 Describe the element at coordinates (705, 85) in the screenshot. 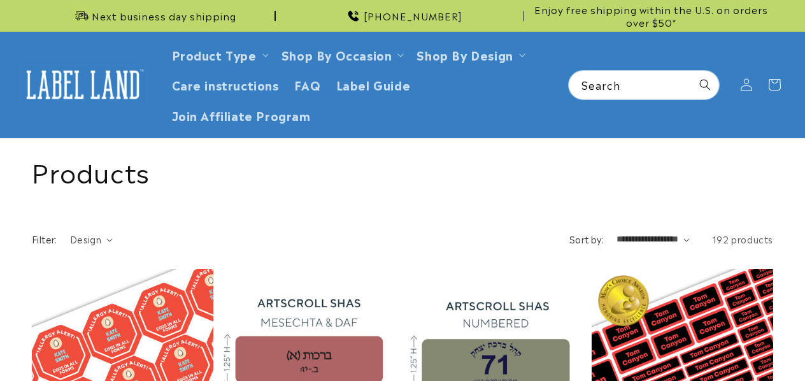

I see `button: Search` at that location.